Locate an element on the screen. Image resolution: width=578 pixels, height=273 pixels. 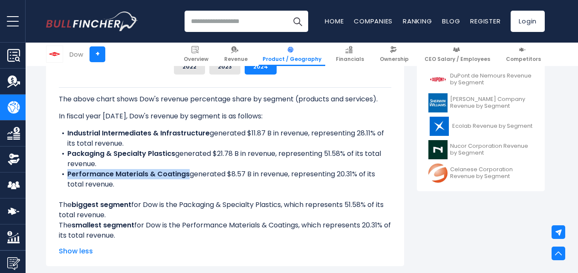
img: NUE logo is located at coordinates (438, 150).